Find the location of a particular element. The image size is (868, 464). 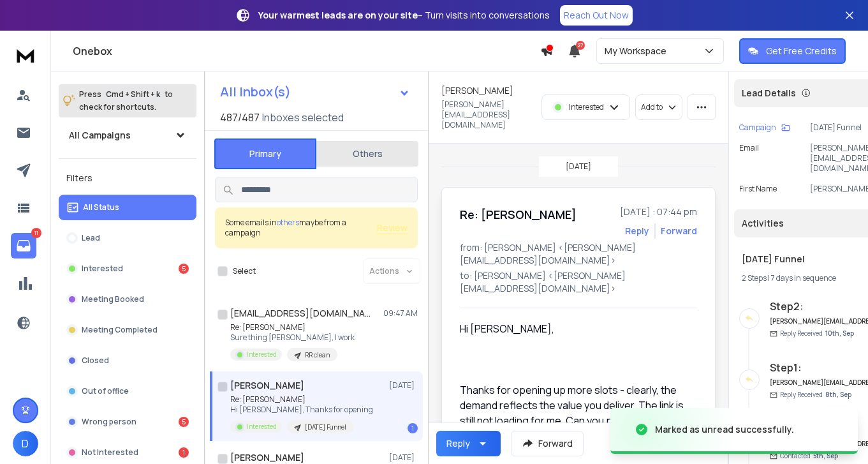

span: D is located at coordinates (26, 443).